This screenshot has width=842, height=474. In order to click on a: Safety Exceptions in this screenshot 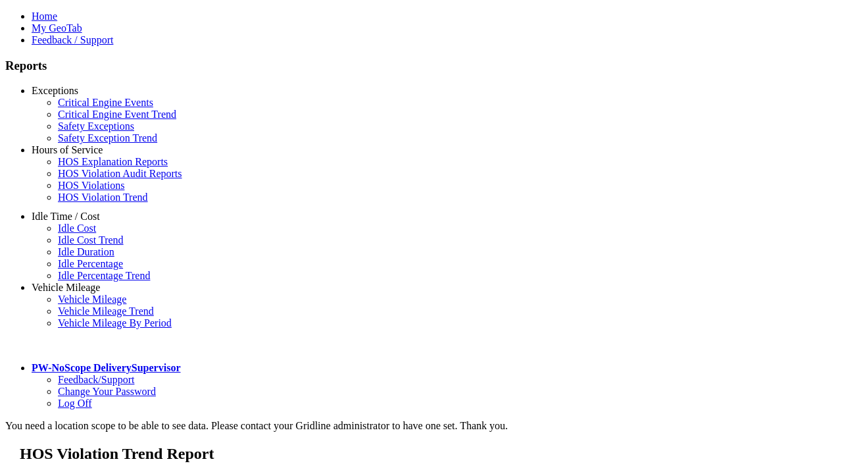, I will do `click(96, 126)`.